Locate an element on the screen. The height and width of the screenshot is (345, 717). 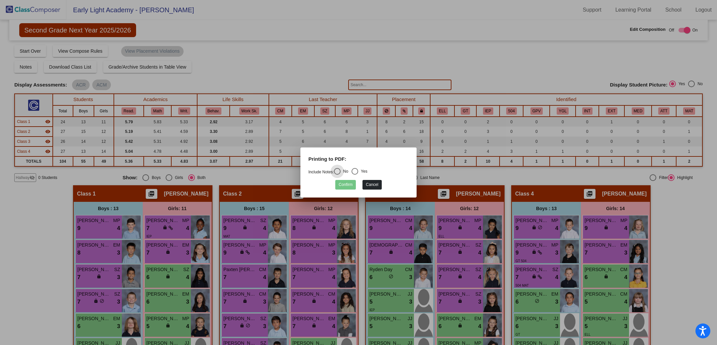
div: No is located at coordinates (344, 172).